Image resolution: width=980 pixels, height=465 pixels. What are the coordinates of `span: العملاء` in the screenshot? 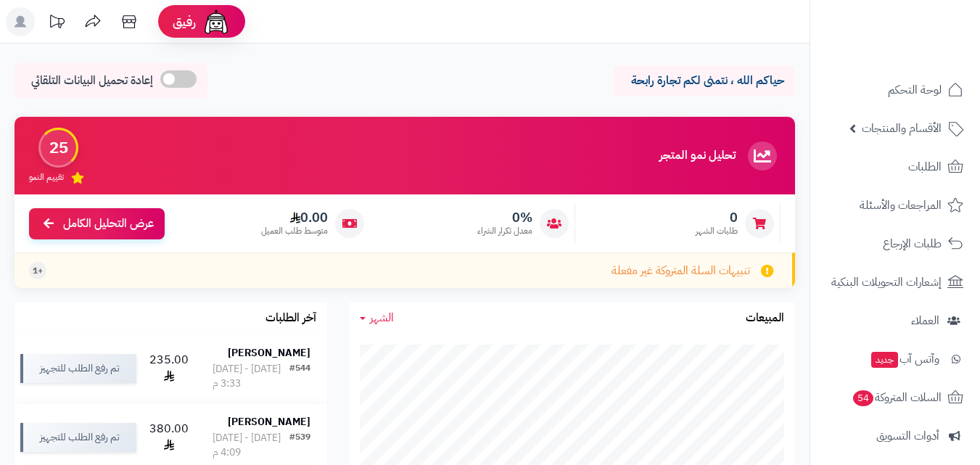 It's located at (925, 320).